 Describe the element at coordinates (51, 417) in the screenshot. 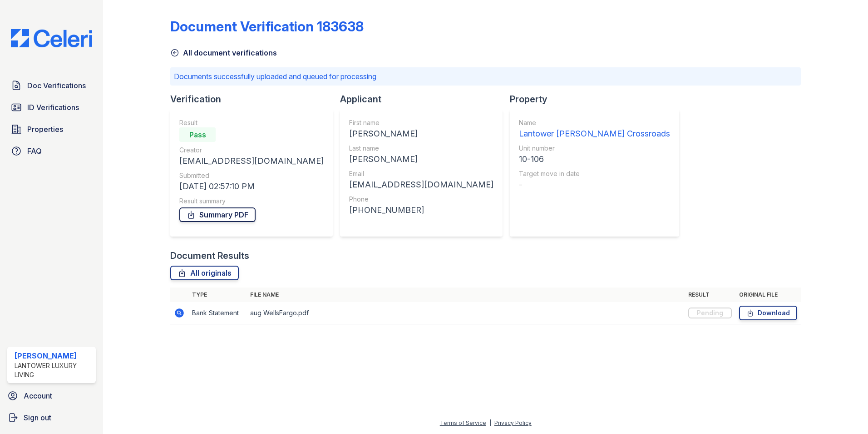

I see `a: Sign out` at that location.